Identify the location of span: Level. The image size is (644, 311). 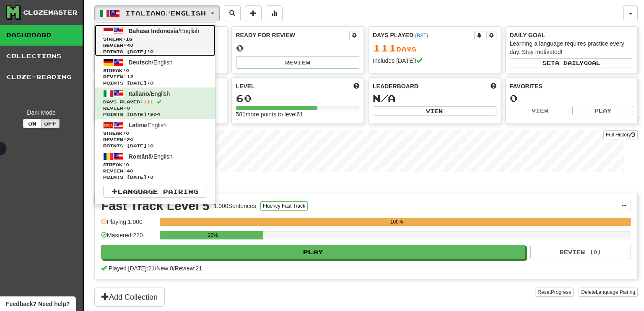
(245, 86).